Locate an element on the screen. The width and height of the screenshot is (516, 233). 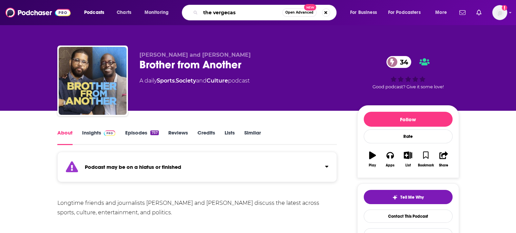
div: Play is located at coordinates (372, 165).